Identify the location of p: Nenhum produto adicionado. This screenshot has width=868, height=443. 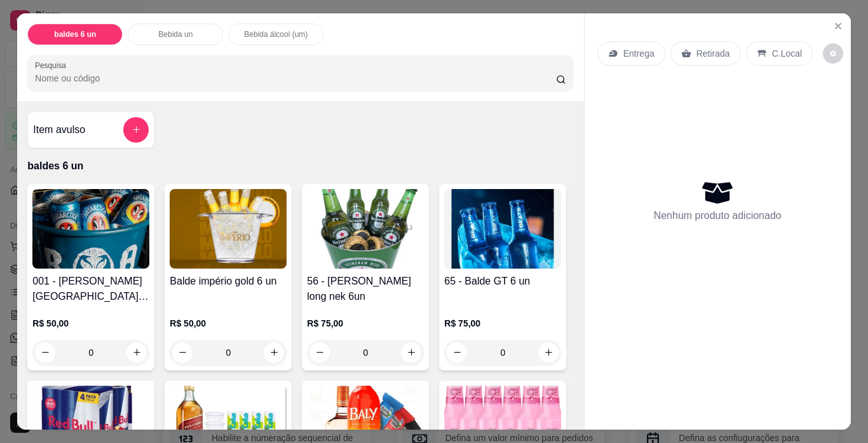
(717, 216).